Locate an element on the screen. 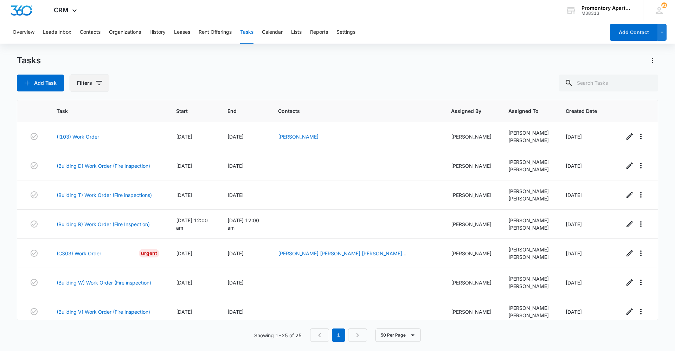 Image resolution: width=675 pixels, height=351 pixels. div: account id is located at coordinates (607, 13).